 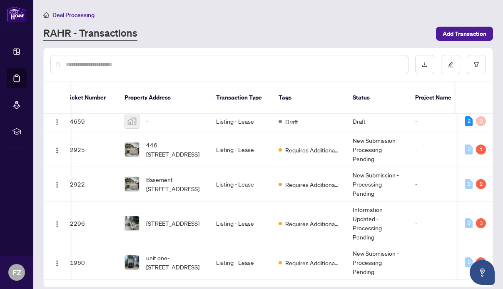 What do you see at coordinates (89, 149) in the screenshot?
I see `td: 52925` at bounding box center [89, 149].